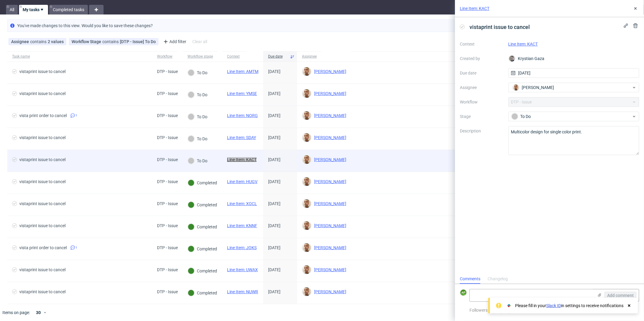  What do you see at coordinates (38, 313) in the screenshot?
I see `div: 30` at bounding box center [38, 313].